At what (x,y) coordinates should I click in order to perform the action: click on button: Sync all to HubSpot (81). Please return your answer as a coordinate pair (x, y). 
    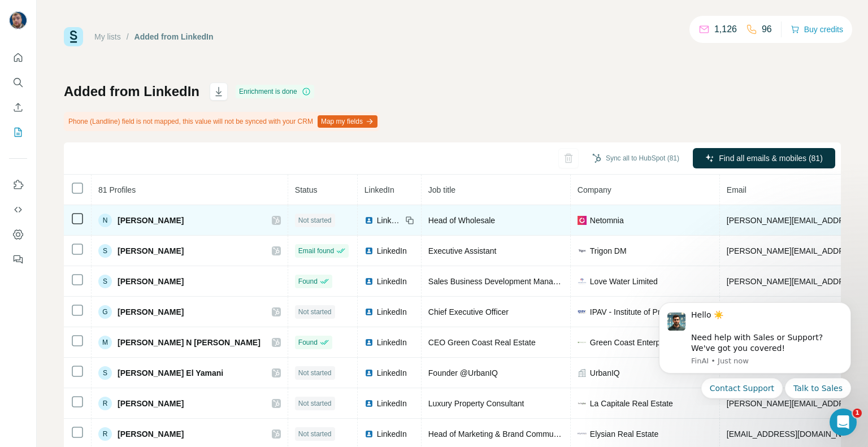
    Looking at the image, I should click on (636, 158).